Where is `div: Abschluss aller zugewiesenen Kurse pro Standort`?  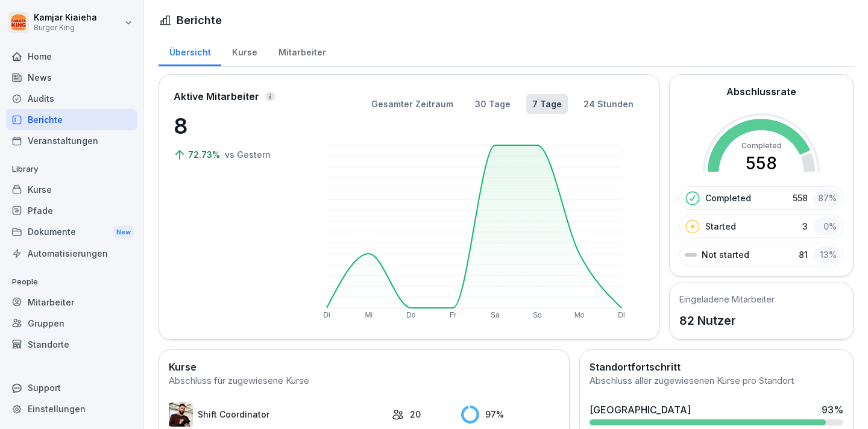
div: Abschluss aller zugewiesenen Kurse pro Standort is located at coordinates (716, 381).